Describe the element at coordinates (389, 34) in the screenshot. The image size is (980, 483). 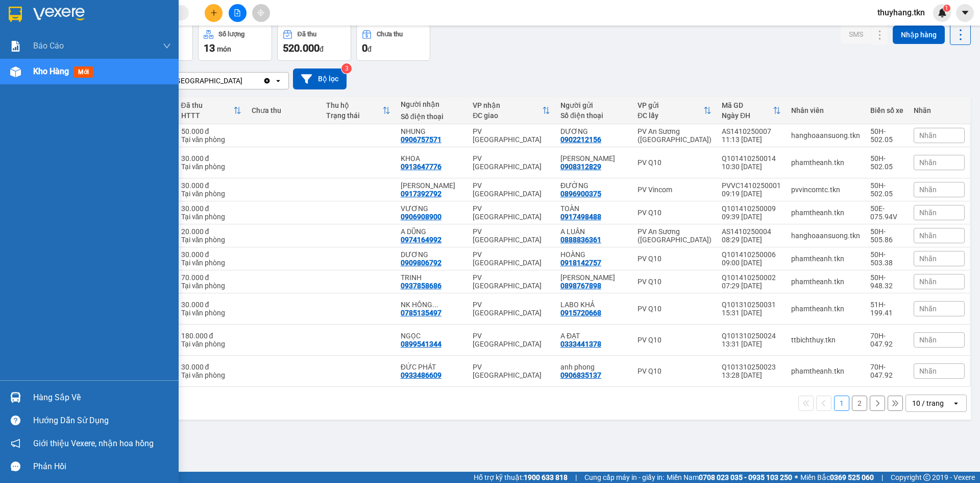
I see `div: Chưa thu` at that location.